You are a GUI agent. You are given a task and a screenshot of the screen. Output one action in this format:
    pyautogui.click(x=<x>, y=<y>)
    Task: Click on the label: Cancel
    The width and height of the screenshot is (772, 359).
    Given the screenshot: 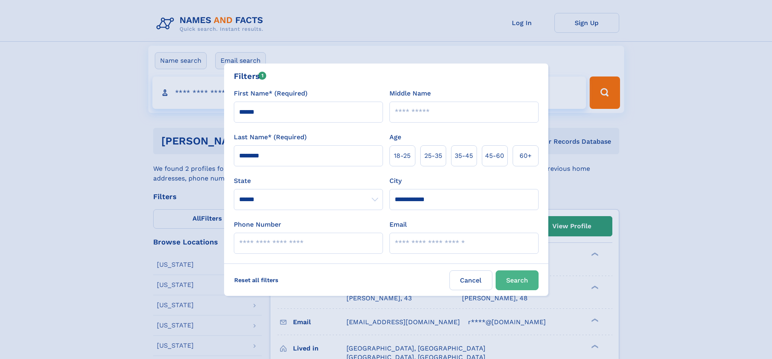 What is the action you would take?
    pyautogui.click(x=471, y=280)
    